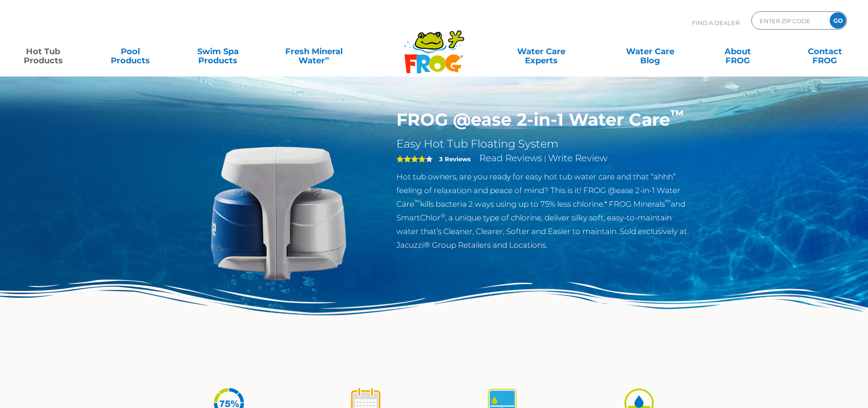 This screenshot has width=868, height=408. Describe the element at coordinates (824, 52) in the screenshot. I see `a: ContactFROG` at that location.